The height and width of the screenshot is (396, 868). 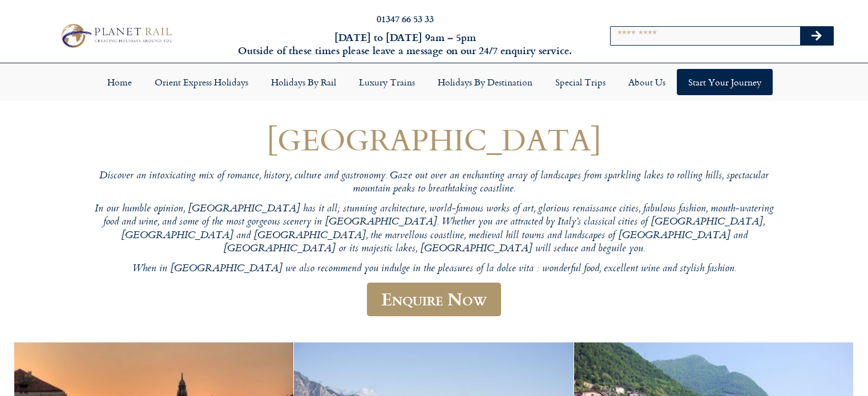 What do you see at coordinates (434, 82) in the screenshot?
I see `nav: Menu` at bounding box center [434, 82].